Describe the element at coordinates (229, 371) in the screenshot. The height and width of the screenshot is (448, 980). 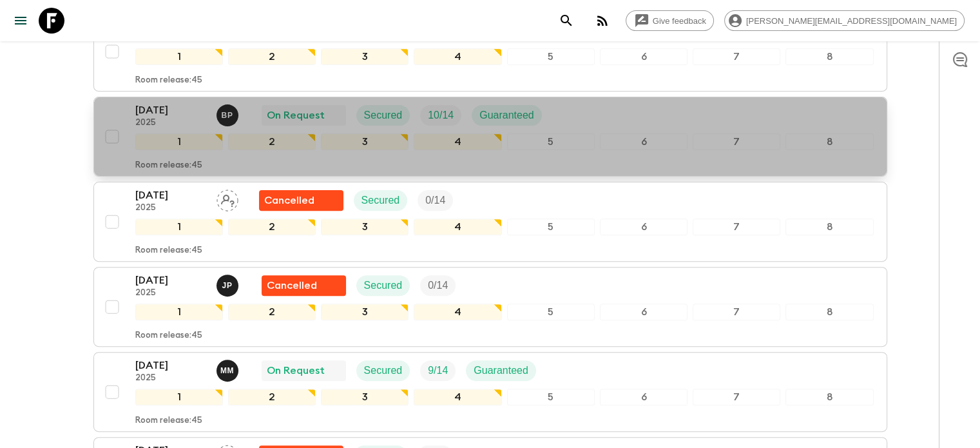
I see `button: MM` at that location.